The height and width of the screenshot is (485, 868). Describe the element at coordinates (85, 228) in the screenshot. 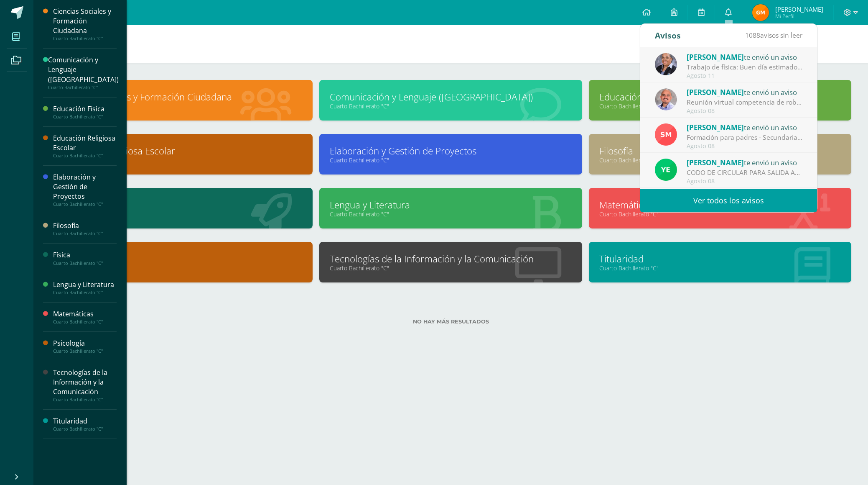

I see `a: FilosofíaCuarto Bachillerato "C"` at that location.